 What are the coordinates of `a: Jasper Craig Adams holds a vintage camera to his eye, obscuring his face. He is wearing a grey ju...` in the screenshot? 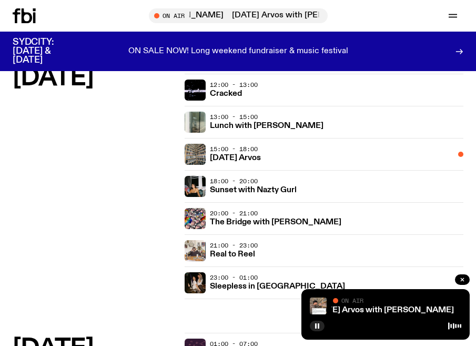 It's located at (195, 250).